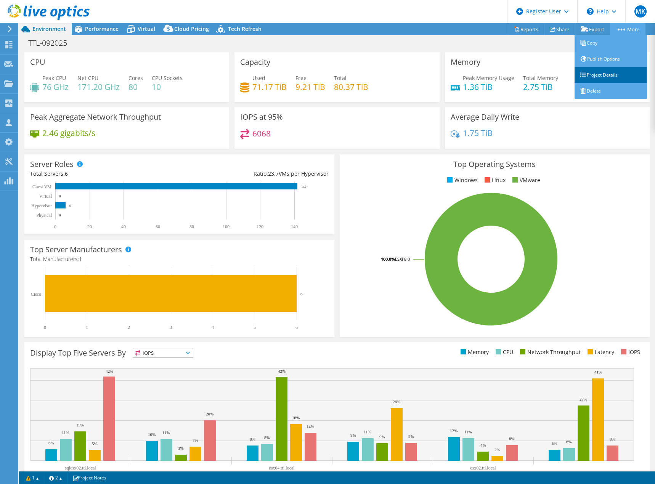 The image size is (655, 484). Describe the element at coordinates (254, 174) in the screenshot. I see `div: Ratio: VMs per Hypervisor` at that location.